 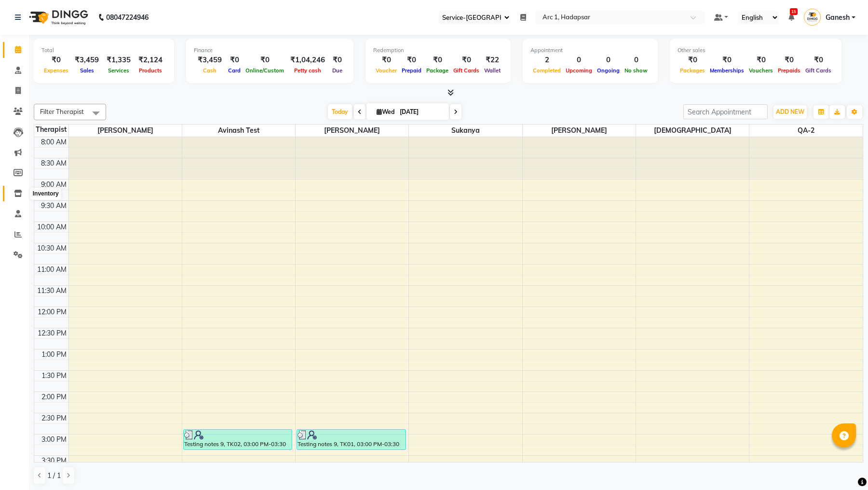 What do you see at coordinates (579, 71) in the screenshot?
I see `span: Upcoming` at bounding box center [579, 71].